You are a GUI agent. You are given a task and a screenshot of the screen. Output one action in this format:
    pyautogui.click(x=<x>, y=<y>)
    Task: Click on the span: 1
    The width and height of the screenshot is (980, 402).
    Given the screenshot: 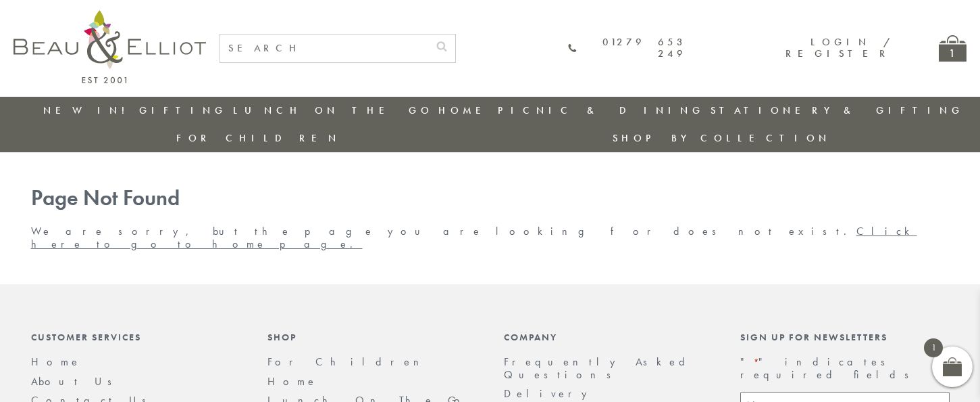 What is the action you would take?
    pyautogui.click(x=934, y=347)
    